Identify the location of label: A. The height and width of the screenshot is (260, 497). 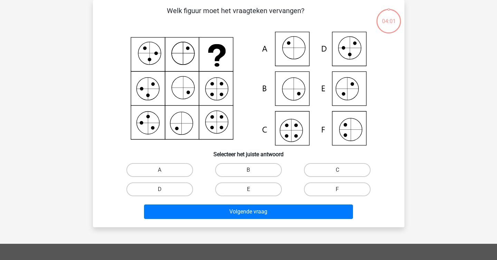
(159, 170).